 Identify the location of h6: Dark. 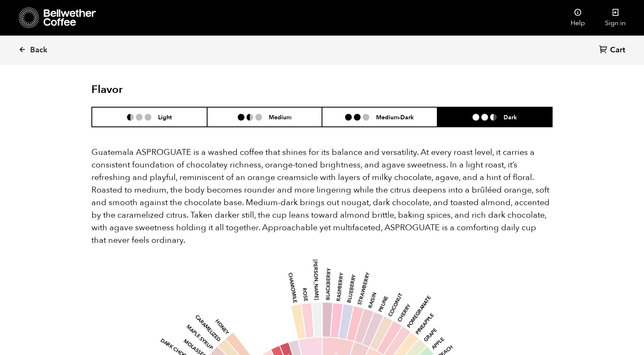
(510, 117).